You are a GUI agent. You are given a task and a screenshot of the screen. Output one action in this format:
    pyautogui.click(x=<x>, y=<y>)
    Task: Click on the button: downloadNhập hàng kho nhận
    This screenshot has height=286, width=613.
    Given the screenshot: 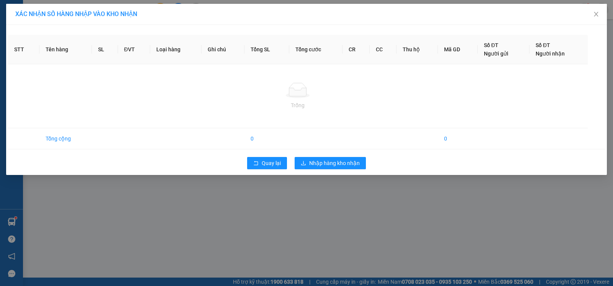 What is the action you would take?
    pyautogui.click(x=330, y=163)
    